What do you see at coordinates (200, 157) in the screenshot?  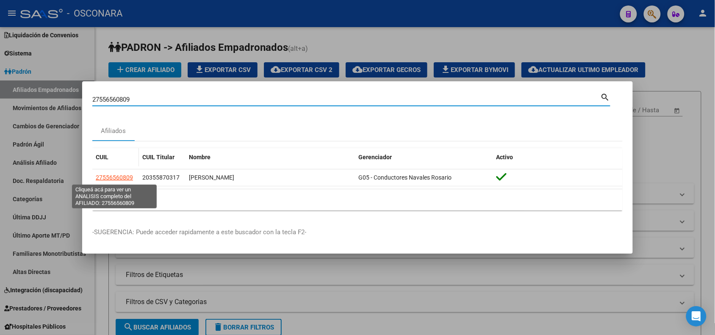 I see `span: Nombre` at bounding box center [200, 157].